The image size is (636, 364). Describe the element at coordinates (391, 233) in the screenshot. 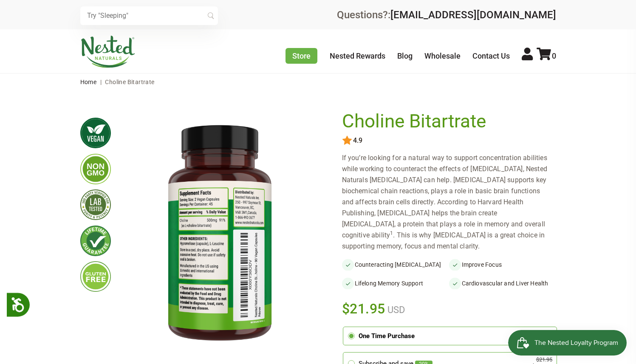

I see `sup: 1` at that location.